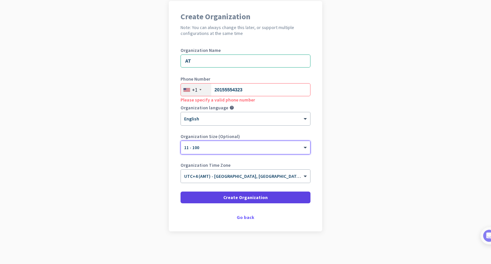 The image size is (491, 264). What do you see at coordinates (245, 136) in the screenshot?
I see `label: Organization Size (Optional)` at bounding box center [245, 136].